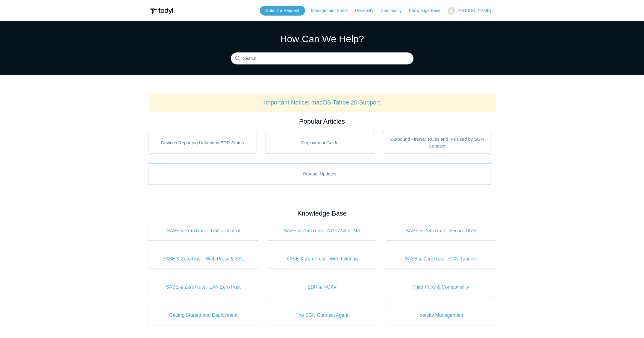  Describe the element at coordinates (203, 287) in the screenshot. I see `span: SASE & ZeroTrust - LAN ZeroTrust` at that location.